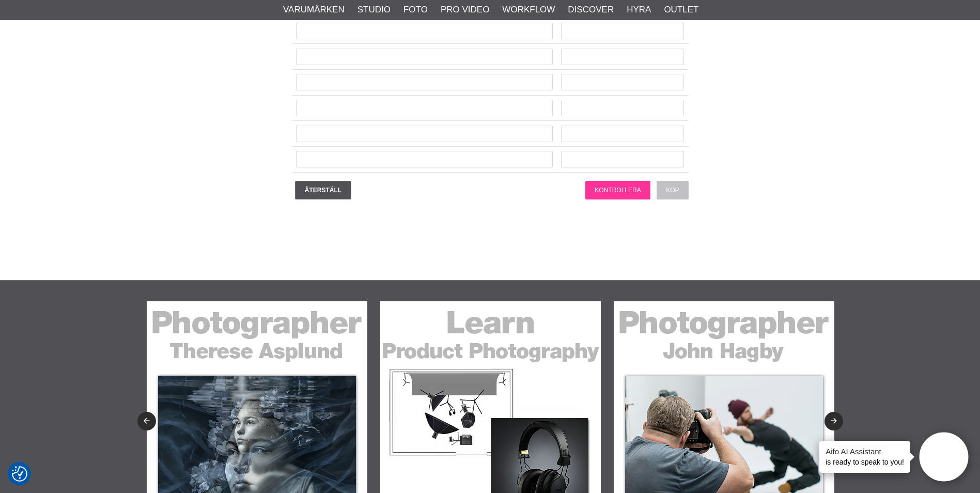 The image size is (980, 493). I want to click on input: Återställ, so click(323, 191).